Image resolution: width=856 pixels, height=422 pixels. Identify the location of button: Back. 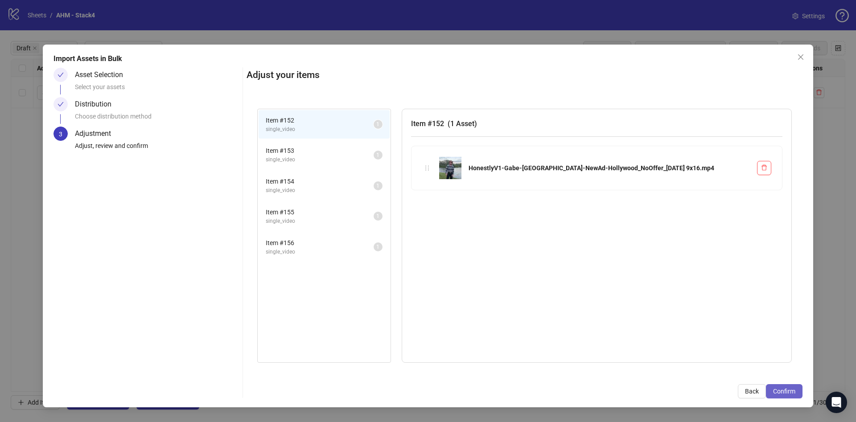
(751, 391).